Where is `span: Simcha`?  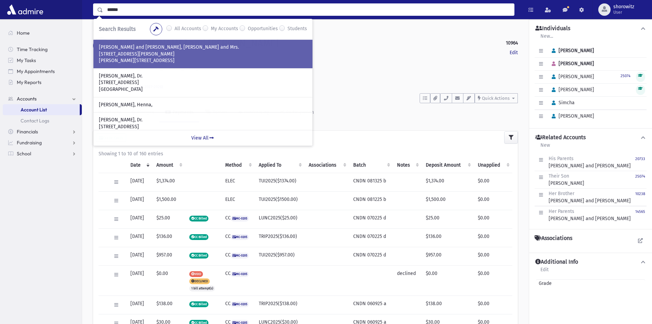
span: Simcha is located at coordinates (562, 102).